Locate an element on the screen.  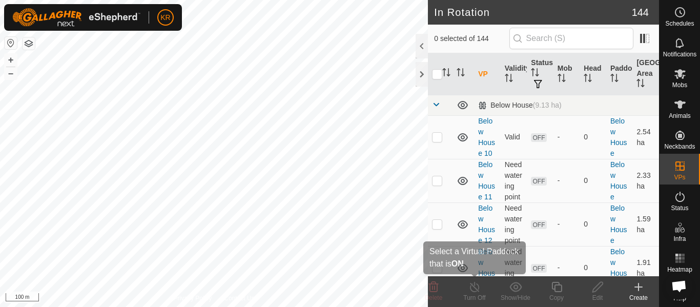
a: Help is located at coordinates (680, 291).